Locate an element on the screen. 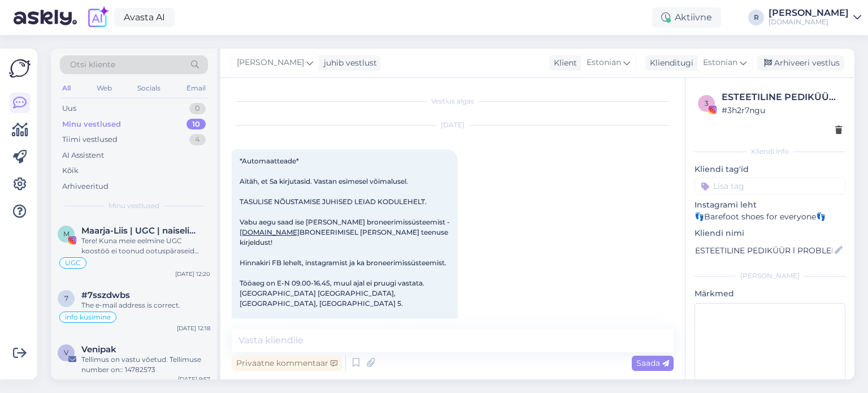 The image size is (868, 393). div: Web is located at coordinates (104, 88).